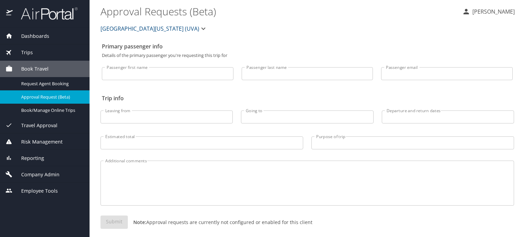 The image size is (525, 237). What do you see at coordinates (140, 222) in the screenshot?
I see `strong: Note:` at bounding box center [140, 222].